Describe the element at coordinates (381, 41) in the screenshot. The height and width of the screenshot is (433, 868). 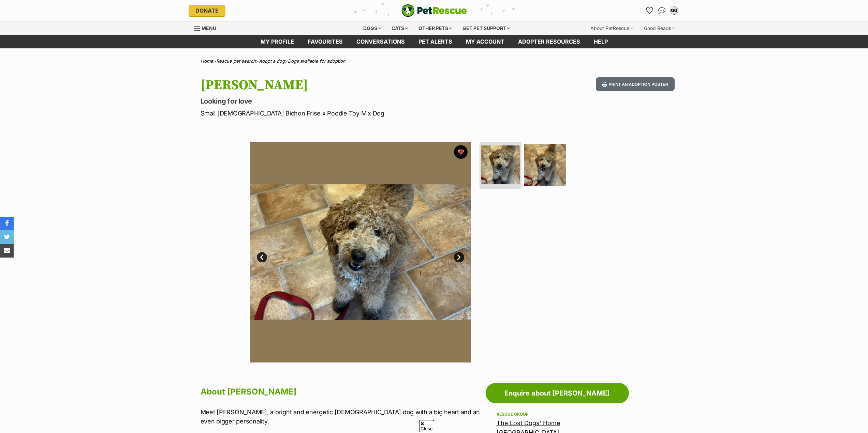
I see `a: conversations` at that location.